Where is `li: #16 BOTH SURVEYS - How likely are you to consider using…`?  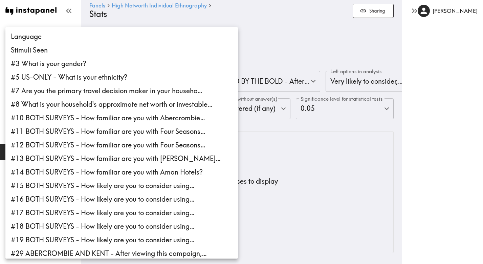
li: #16 BOTH SURVEYS - How likely are you to consider using… is located at coordinates (122, 199).